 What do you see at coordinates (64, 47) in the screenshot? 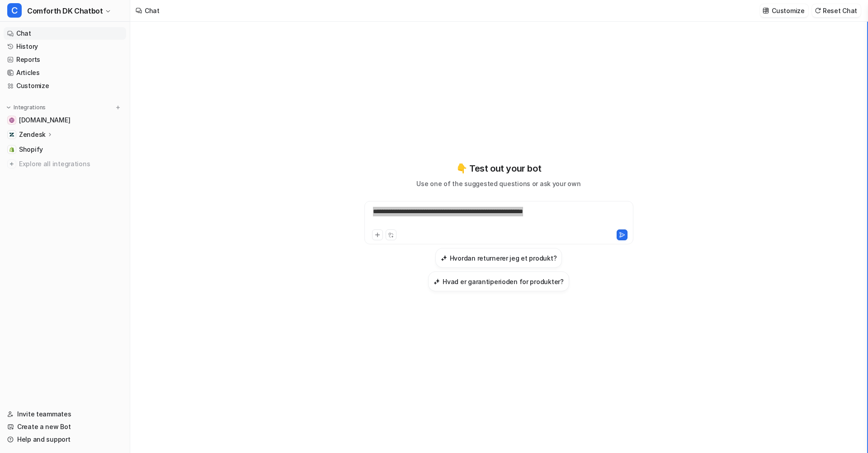
I see `a: History` at bounding box center [64, 47].